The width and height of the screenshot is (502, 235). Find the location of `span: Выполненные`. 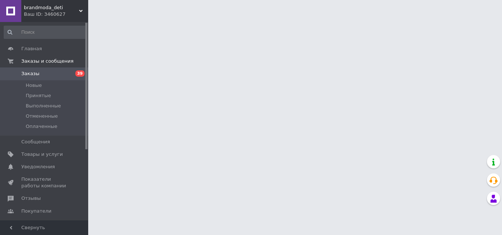

span: Выполненные is located at coordinates (43, 106).